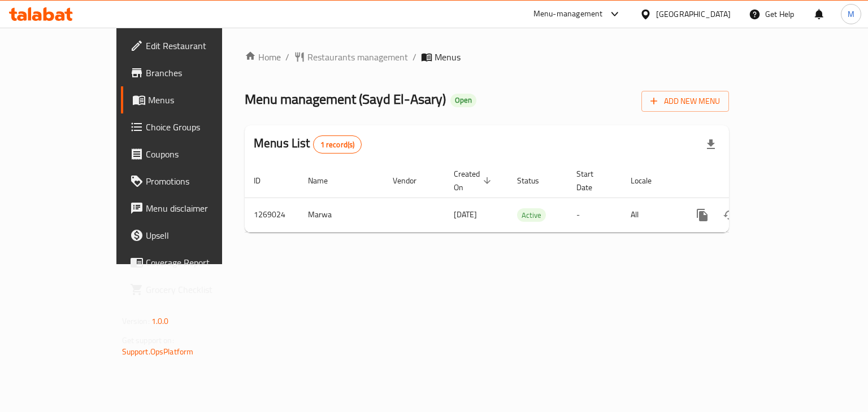 The height and width of the screenshot is (412, 868). What do you see at coordinates (136, 321) in the screenshot?
I see `span: Version:` at bounding box center [136, 321].